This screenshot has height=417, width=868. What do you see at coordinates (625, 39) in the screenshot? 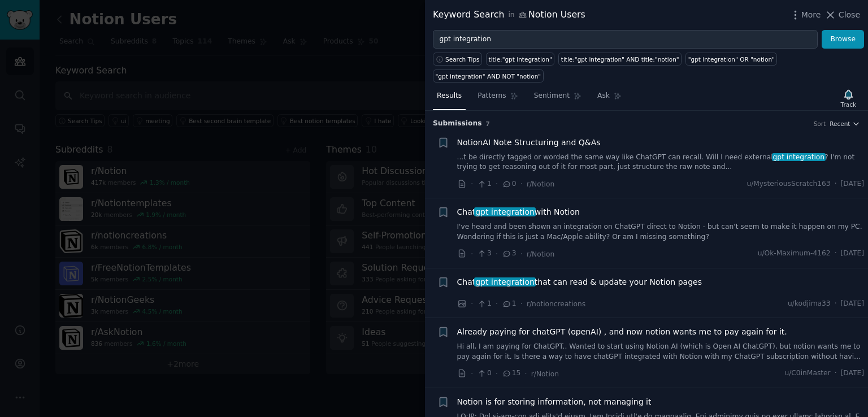
I see `input: Try a keyword related to your business` at bounding box center [625, 39].